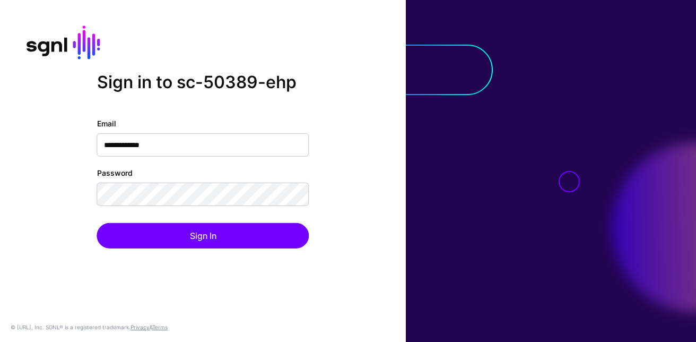 This screenshot has width=696, height=342. Describe the element at coordinates (115, 172) in the screenshot. I see `label: Password` at that location.